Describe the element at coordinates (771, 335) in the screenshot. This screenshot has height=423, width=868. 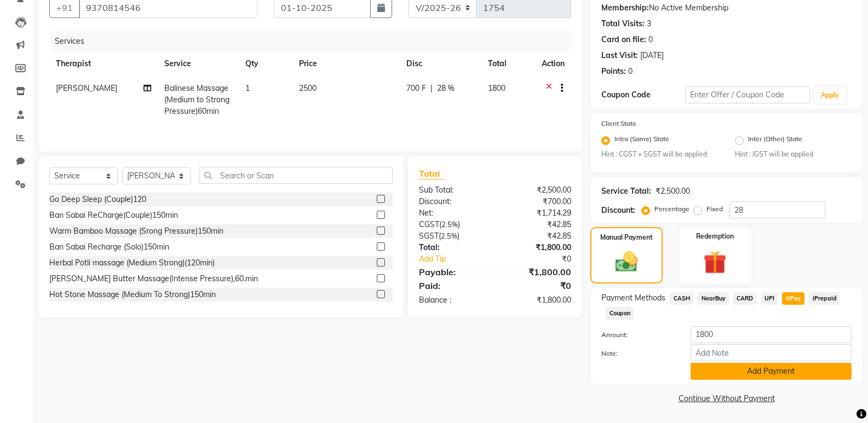
I see `input: Amount` at that location.